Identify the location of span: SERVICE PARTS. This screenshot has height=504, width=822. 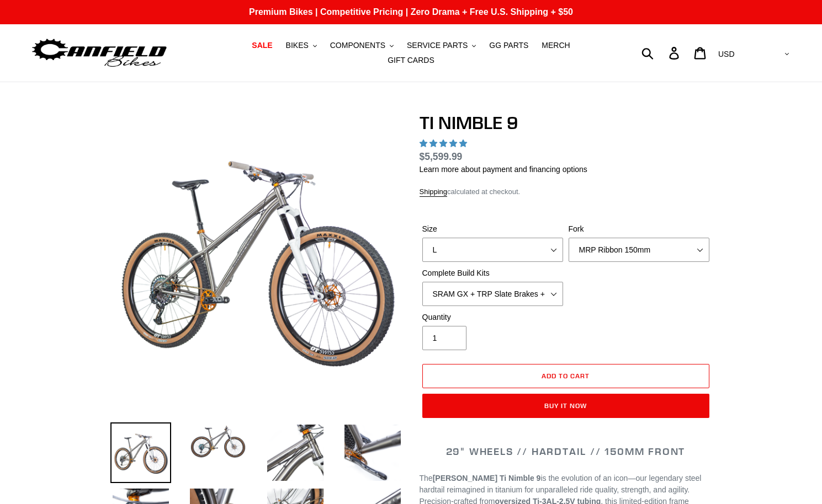
(437, 46).